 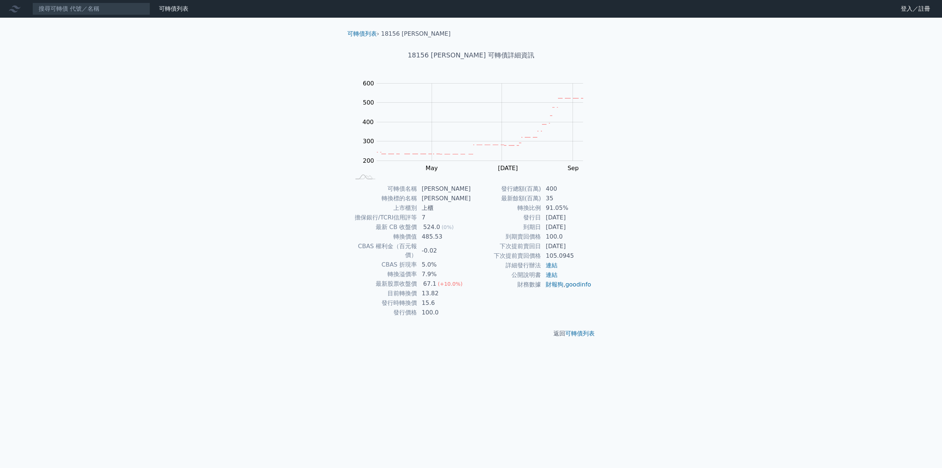 I want to click on tspan: 200, so click(x=368, y=160).